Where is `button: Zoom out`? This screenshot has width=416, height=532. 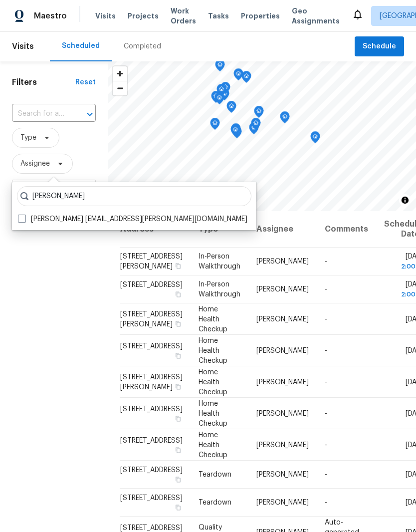 button: Zoom out is located at coordinates (120, 88).